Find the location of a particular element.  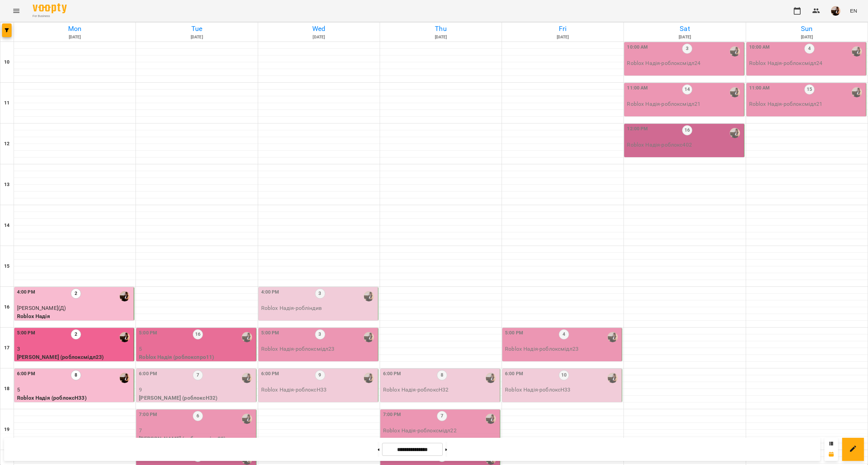

label: 2 is located at coordinates (76, 293).